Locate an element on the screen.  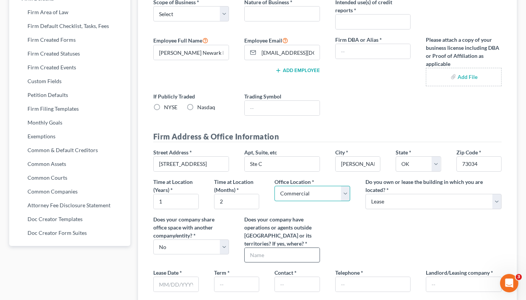
a: Firm Created Forms is located at coordinates (70, 40).